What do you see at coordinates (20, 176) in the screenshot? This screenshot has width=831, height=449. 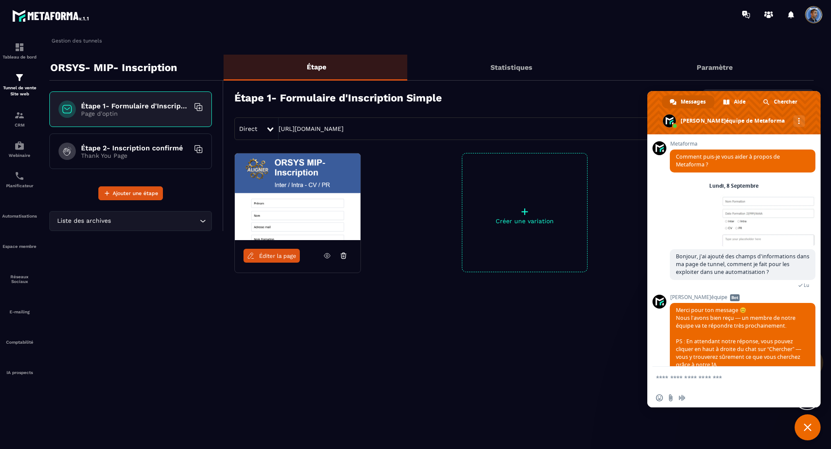 I see `img: scheduler` at bounding box center [20, 176].